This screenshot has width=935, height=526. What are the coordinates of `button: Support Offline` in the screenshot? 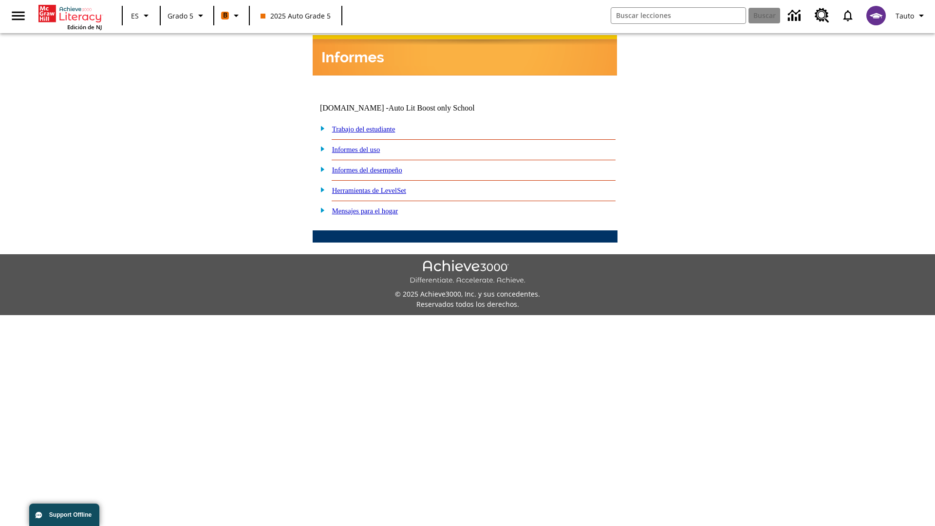 It's located at (64, 515).